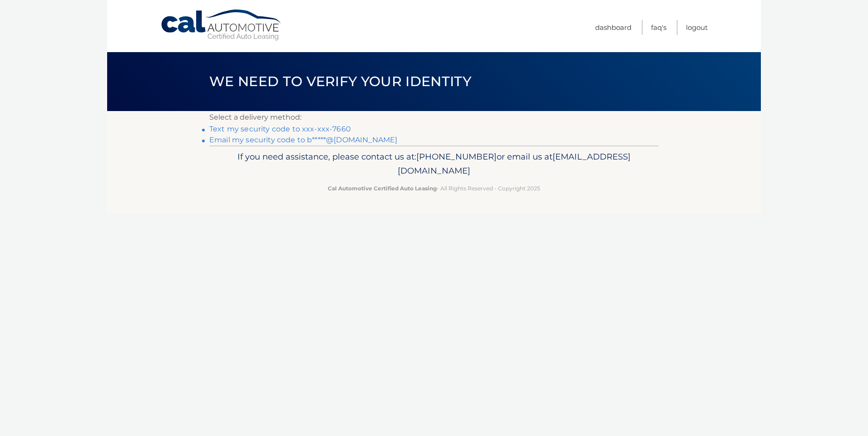 The image size is (868, 436). Describe the element at coordinates (383, 188) in the screenshot. I see `strong: Cal Automotive Certified Auto Leasing` at that location.